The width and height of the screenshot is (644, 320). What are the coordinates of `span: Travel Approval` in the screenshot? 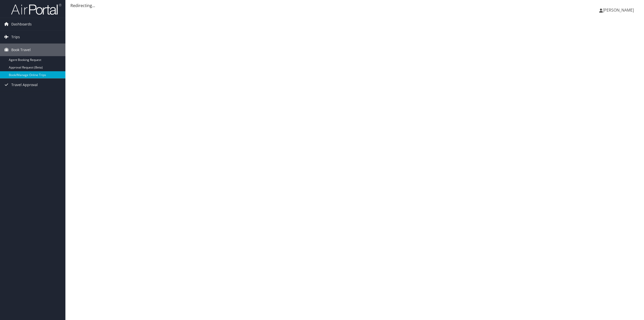 It's located at (24, 85).